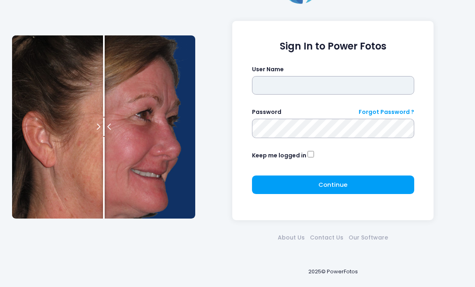 The height and width of the screenshot is (287, 475). Describe the element at coordinates (333, 185) in the screenshot. I see `button: Continue` at that location.